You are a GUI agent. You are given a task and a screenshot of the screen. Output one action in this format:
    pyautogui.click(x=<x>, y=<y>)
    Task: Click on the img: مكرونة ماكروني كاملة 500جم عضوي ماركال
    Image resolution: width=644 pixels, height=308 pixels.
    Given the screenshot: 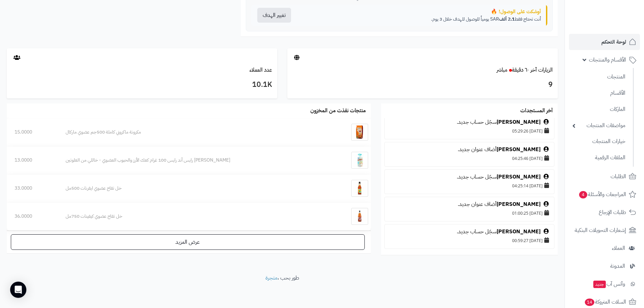 What is the action you would take?
    pyautogui.click(x=360, y=132)
    